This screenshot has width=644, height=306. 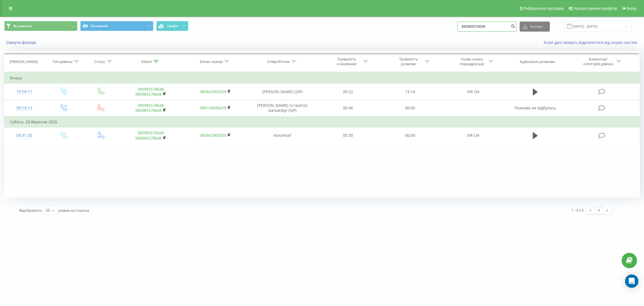 I want to click on span: Налаштування профілю, so click(x=595, y=8).